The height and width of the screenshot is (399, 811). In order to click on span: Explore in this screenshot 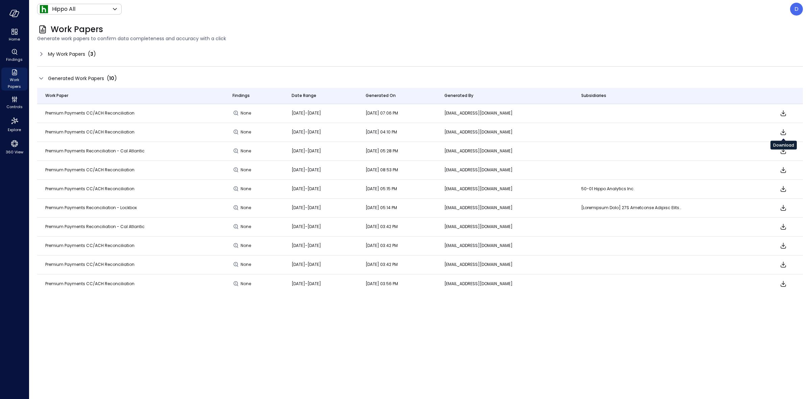, I will do `click(14, 130)`.